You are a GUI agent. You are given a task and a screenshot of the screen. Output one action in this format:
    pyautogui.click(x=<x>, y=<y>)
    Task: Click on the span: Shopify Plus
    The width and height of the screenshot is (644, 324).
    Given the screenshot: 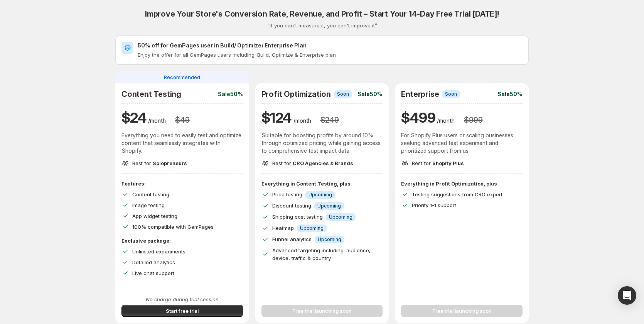 What is the action you would take?
    pyautogui.click(x=448, y=163)
    